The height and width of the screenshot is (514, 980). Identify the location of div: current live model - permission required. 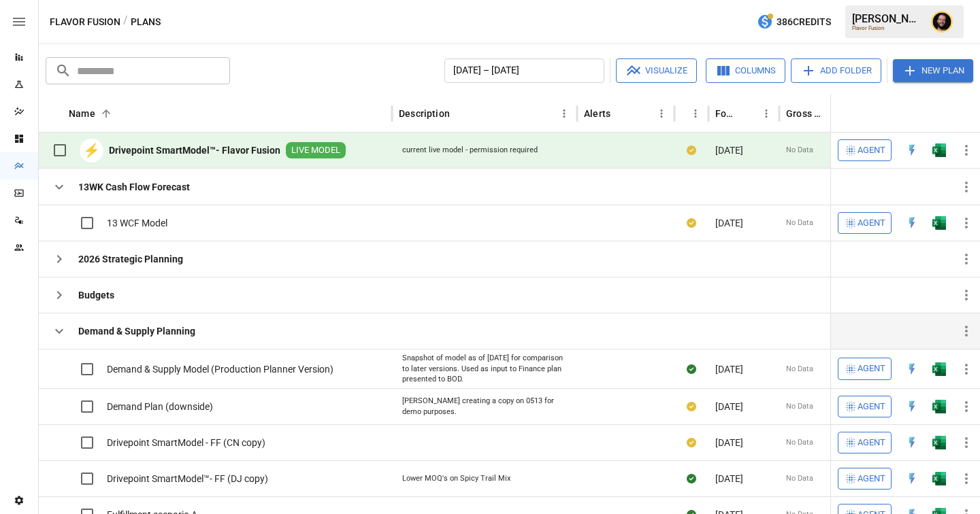
(470, 150).